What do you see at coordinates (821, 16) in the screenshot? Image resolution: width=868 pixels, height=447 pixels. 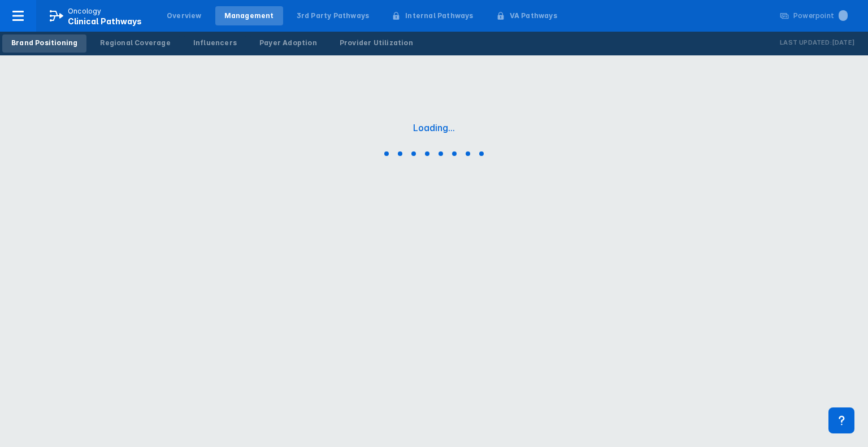 I see `div: Powerpoint` at bounding box center [821, 16].